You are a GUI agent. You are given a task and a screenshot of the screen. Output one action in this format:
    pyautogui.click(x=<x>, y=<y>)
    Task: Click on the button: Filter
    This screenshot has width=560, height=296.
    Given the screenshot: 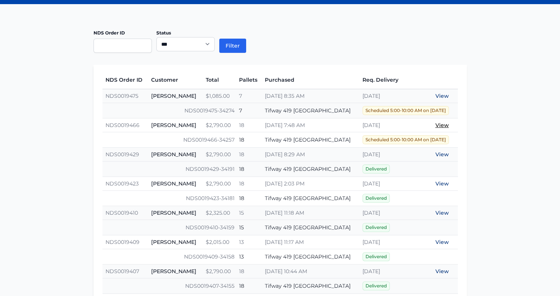 What is the action you would take?
    pyautogui.click(x=233, y=46)
    